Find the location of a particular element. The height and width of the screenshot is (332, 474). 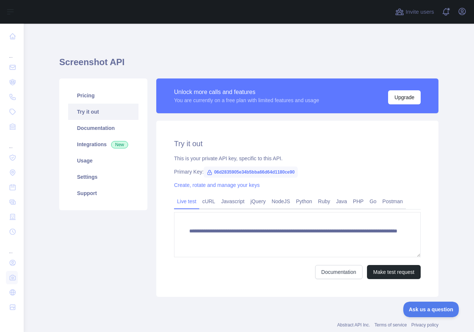

div: You are currently on a free plan with limited features and usage is located at coordinates (246, 100).